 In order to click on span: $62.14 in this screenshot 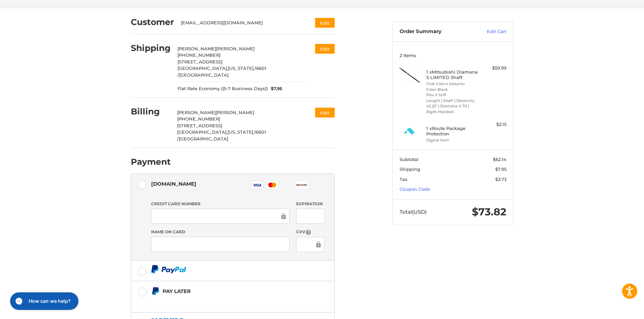, I will do `click(500, 159)`.